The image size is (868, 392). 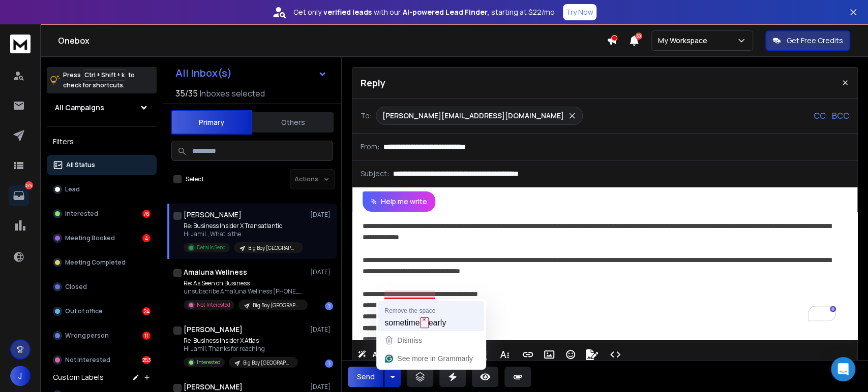 What do you see at coordinates (251, 73) in the screenshot?
I see `button: All Inbox(s)` at bounding box center [251, 73].